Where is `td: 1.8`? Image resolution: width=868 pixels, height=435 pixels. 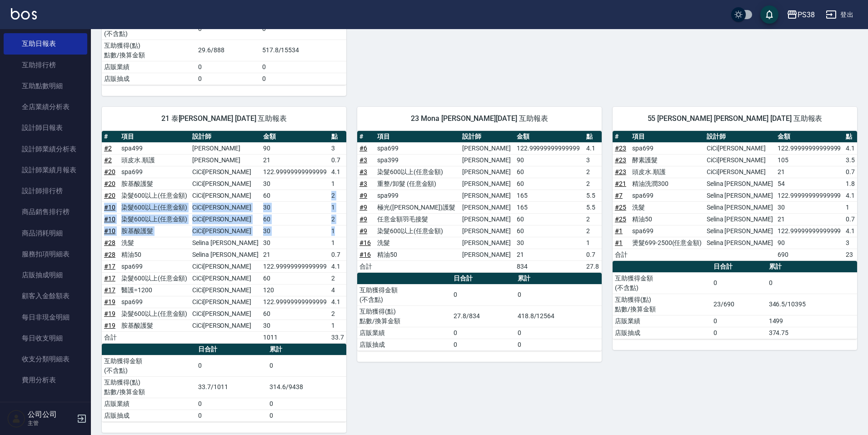
td: 1.8 is located at coordinates (850, 184).